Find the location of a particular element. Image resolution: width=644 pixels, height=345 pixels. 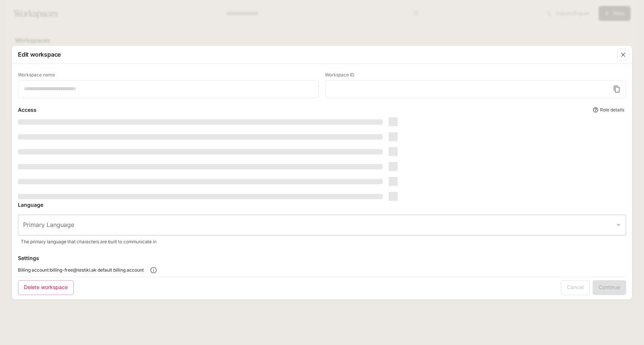

p: Edit workspace is located at coordinates (39, 54).